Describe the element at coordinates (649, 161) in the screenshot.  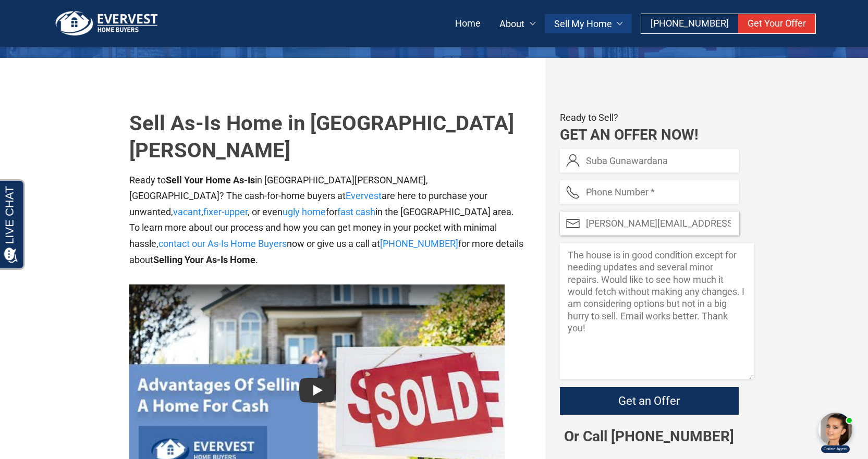
I see `input: Name *` at that location.